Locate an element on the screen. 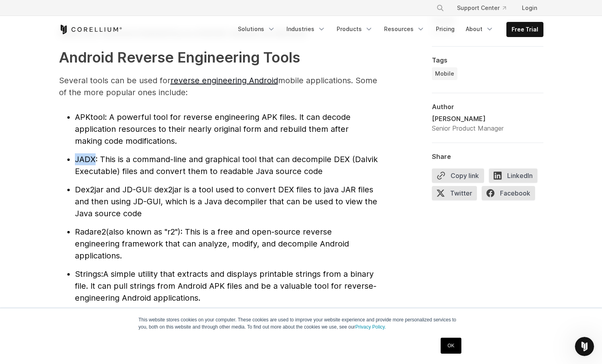 The image size is (602, 364). span: LinkedIn is located at coordinates (513, 175).